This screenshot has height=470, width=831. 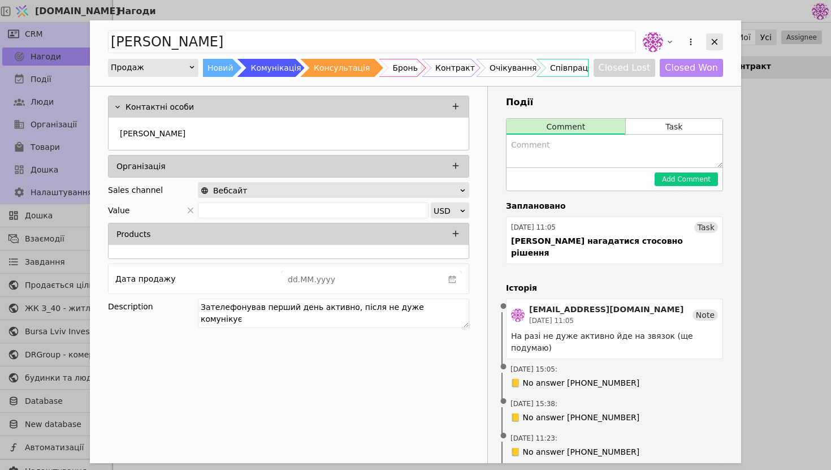 What do you see at coordinates (625, 68) in the screenshot?
I see `button: Closed Lost` at bounding box center [625, 68].